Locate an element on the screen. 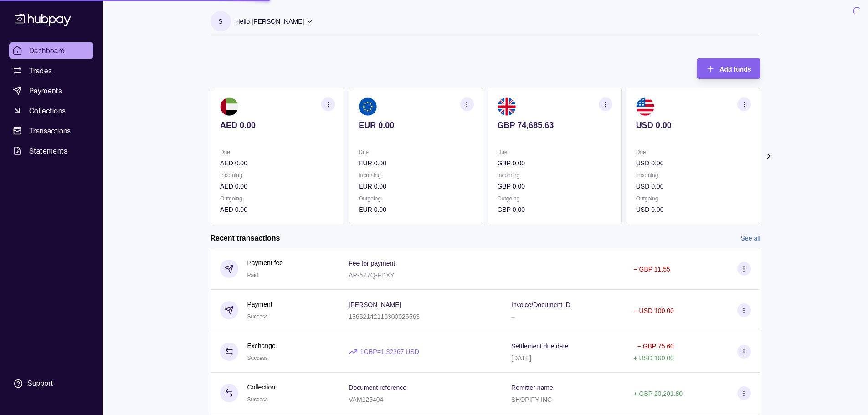 Image resolution: width=868 pixels, height=415 pixels. p: Payment fee is located at coordinates (265, 263).